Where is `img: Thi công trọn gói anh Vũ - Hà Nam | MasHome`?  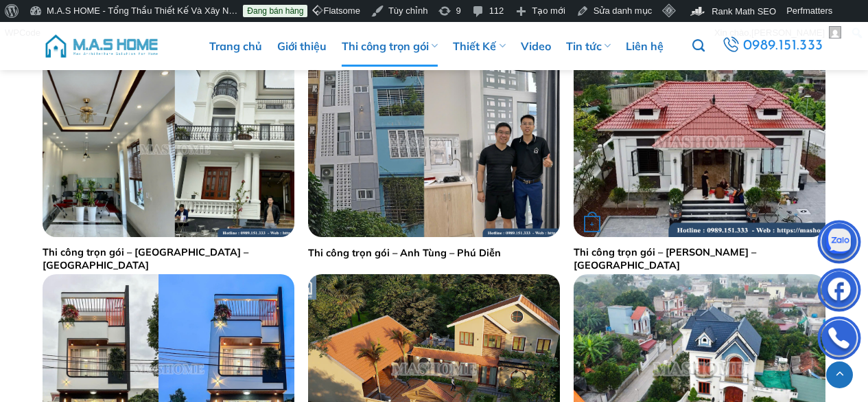 img: Thi công trọn gói anh Vũ - Hà Nam | MasHome is located at coordinates (699, 142).